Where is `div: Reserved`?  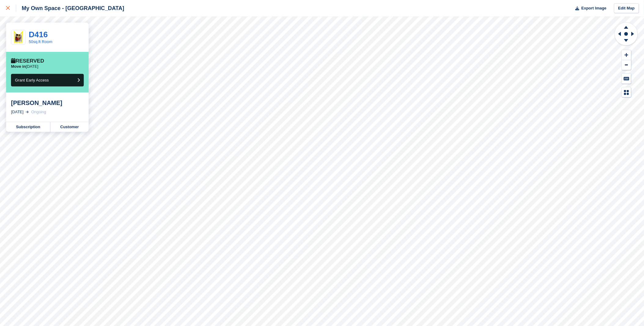 div: Reserved is located at coordinates (27, 61).